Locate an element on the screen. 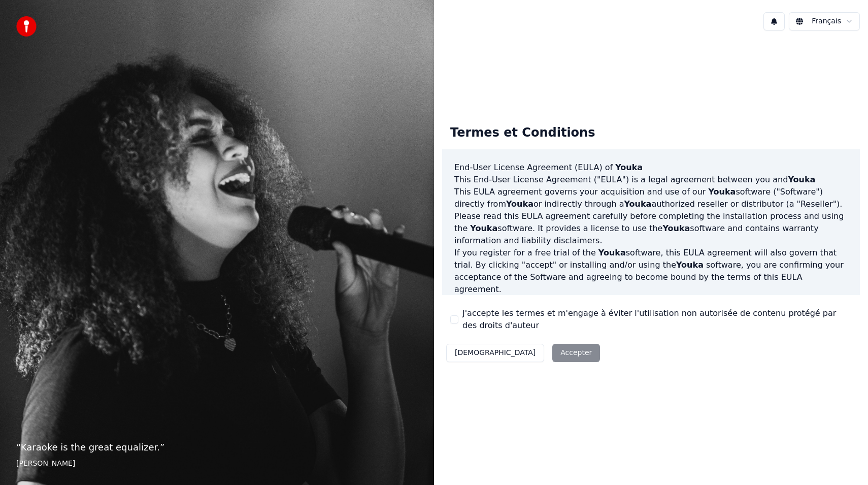 This screenshot has width=868, height=485. label: J'accepte les termes et m'engage à éviter l'utilisation non autorisée de contenu protégé par des ... is located at coordinates (657, 320).